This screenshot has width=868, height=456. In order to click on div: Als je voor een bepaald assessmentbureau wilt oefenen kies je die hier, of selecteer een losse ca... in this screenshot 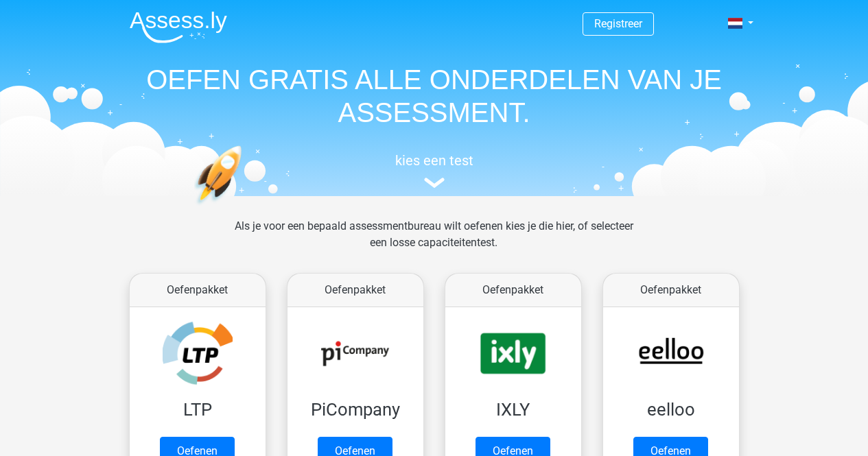, I will do `click(434, 243)`.